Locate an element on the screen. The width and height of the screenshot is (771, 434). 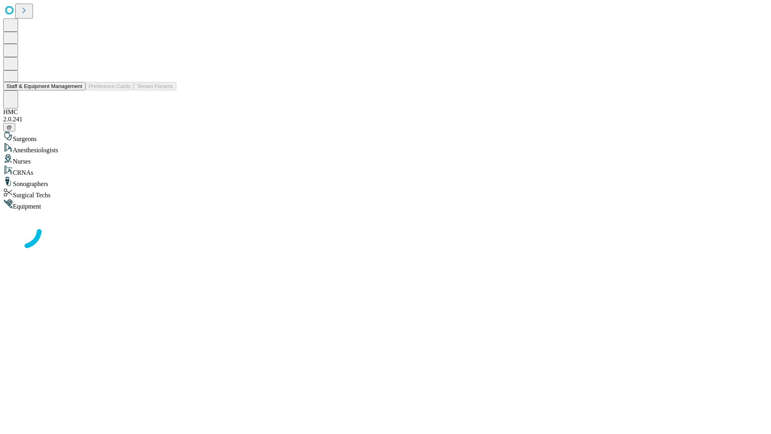
div: Nurses is located at coordinates (386, 159).